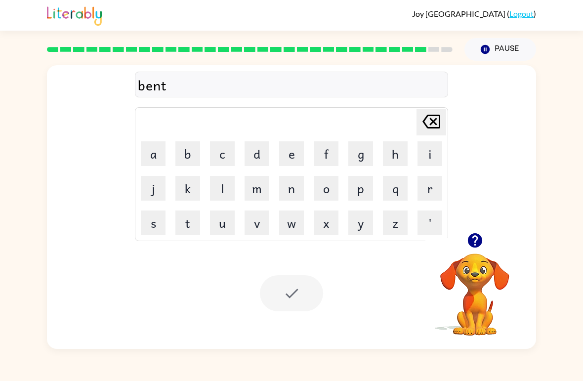  I want to click on div: bent, so click(291, 85).